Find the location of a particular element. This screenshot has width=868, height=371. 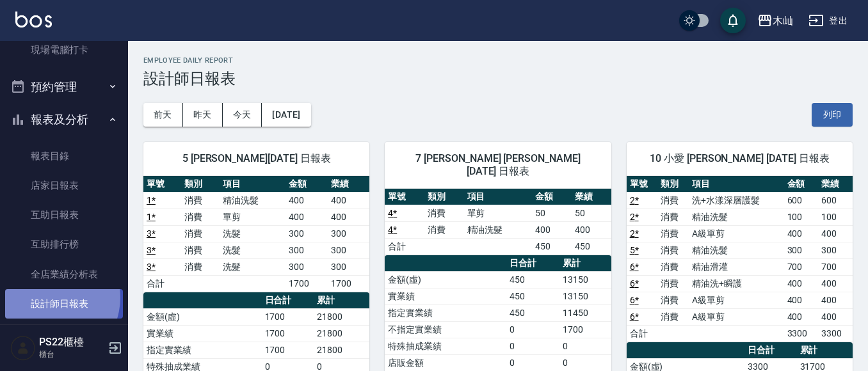

button: 列印 is located at coordinates (832, 115).